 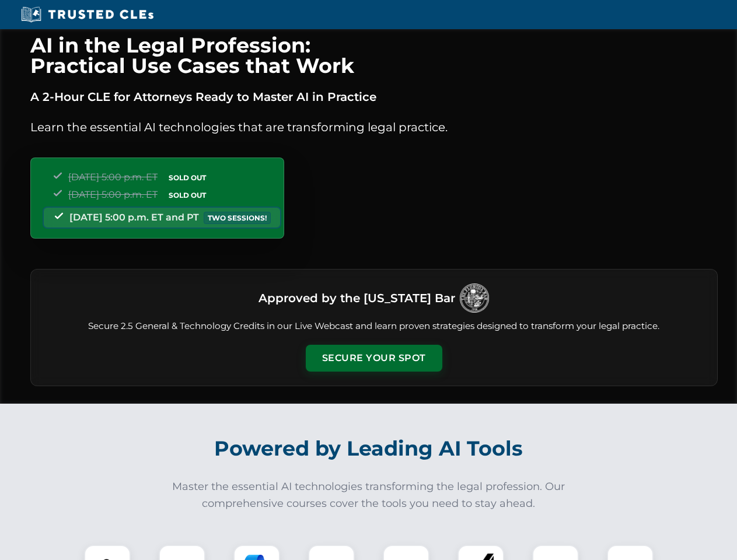 I want to click on p: Learn the essential AI technologies that are transforming legal practice., so click(x=374, y=127).